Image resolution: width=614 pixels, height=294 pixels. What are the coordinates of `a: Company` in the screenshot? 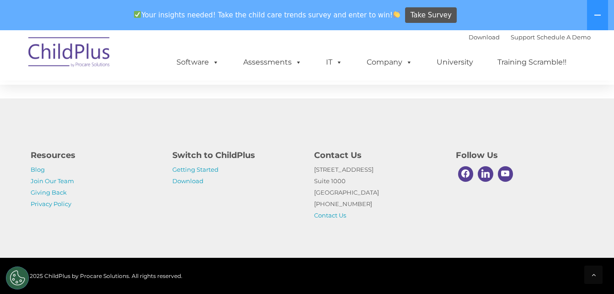 It's located at (390, 62).